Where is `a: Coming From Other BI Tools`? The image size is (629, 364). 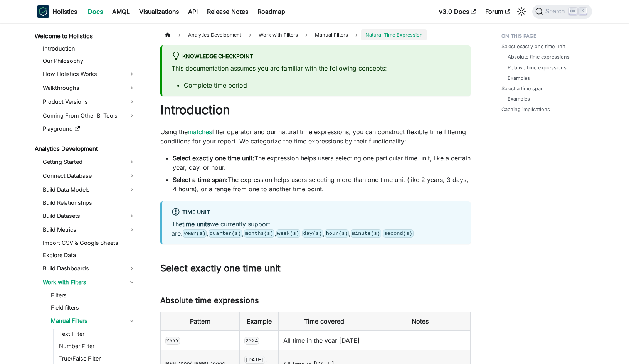 a: Coming From Other BI Tools is located at coordinates (89, 116).